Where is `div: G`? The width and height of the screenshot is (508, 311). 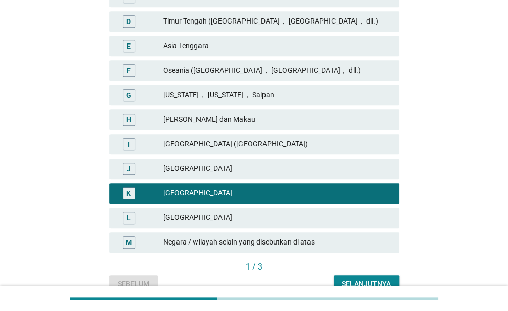 div: G is located at coordinates (129, 95).